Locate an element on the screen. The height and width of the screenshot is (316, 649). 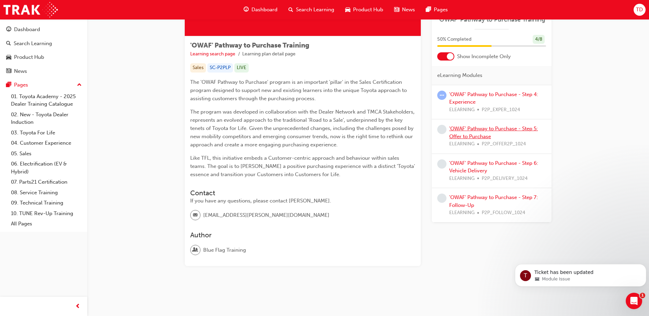
span: Product Hub is located at coordinates (368, 10).